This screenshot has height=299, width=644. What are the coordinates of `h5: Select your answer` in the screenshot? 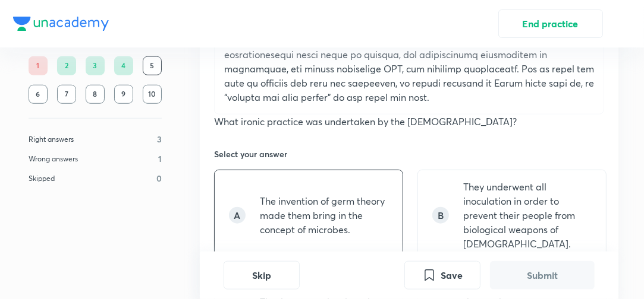 It's located at (250, 154).